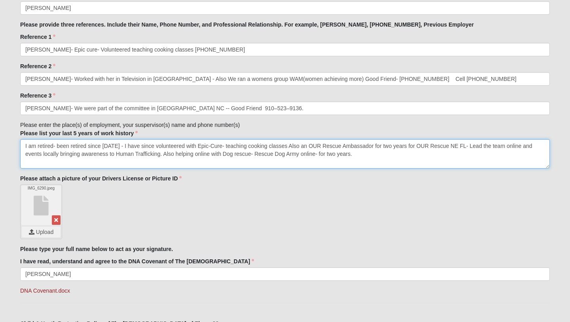  Describe the element at coordinates (79, 133) in the screenshot. I see `label: Please list your last 5 years of work history` at that location.